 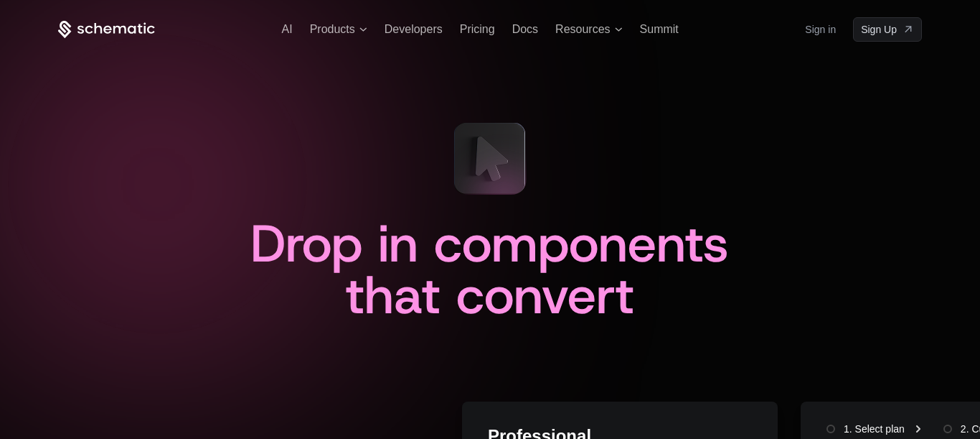 What do you see at coordinates (583, 30) in the screenshot?
I see `span: Resources` at bounding box center [583, 30].